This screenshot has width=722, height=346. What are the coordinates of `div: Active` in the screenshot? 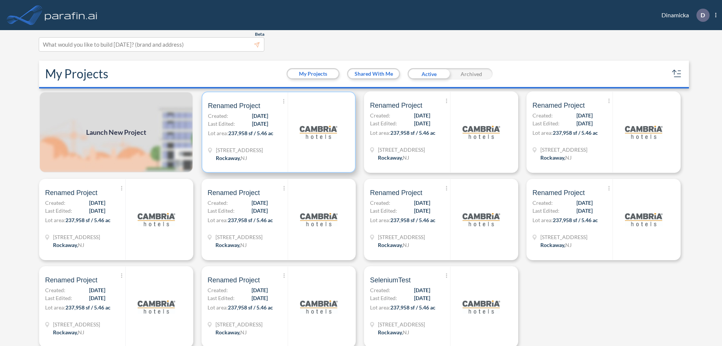 It's located at (429, 74).